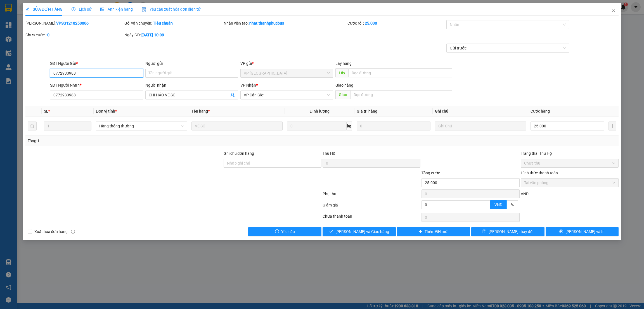 The height and width of the screenshot is (309, 644). Describe the element at coordinates (239, 154) in the screenshot. I see `label: Ghi chú đơn hàng` at that location.